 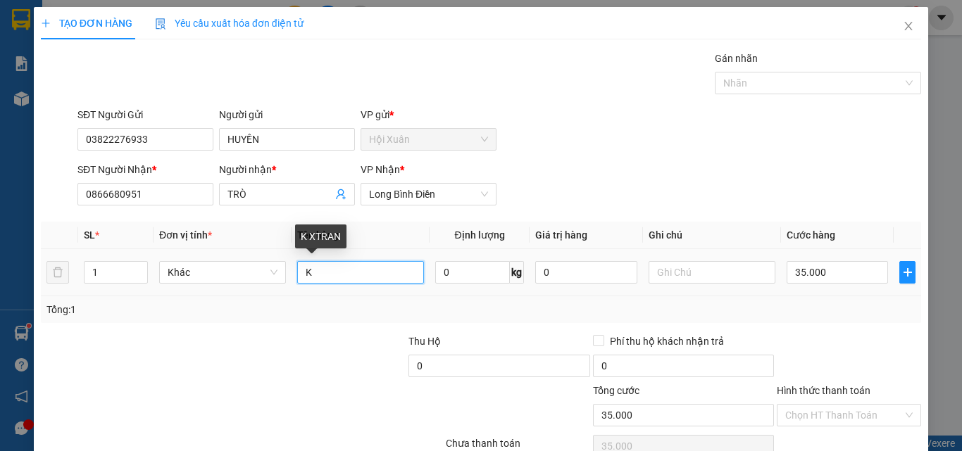 I want to click on span: user-add, so click(x=341, y=194).